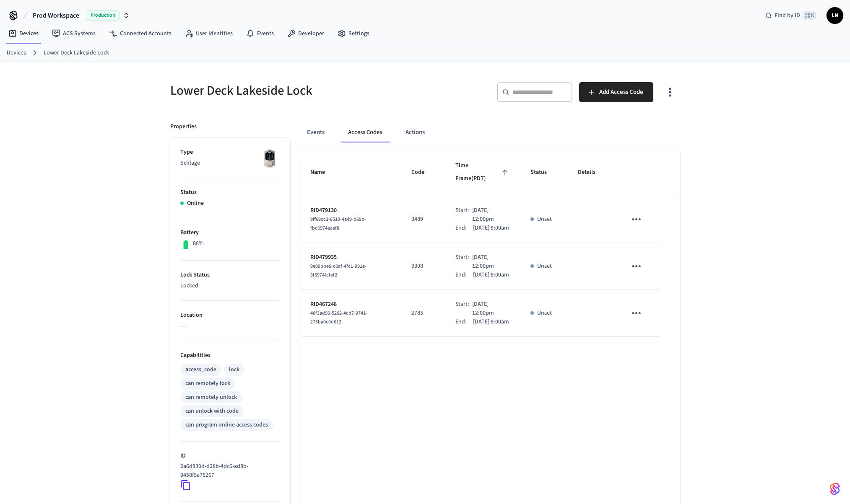  What do you see at coordinates (56, 16) in the screenshot?
I see `span: Prod Workspace` at bounding box center [56, 16].